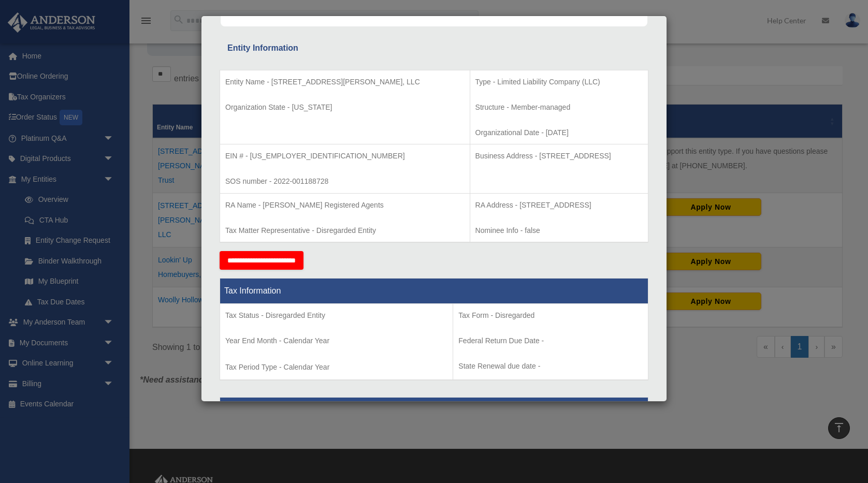 The height and width of the screenshot is (483, 868). I want to click on th: Formation Progress, so click(434, 410).